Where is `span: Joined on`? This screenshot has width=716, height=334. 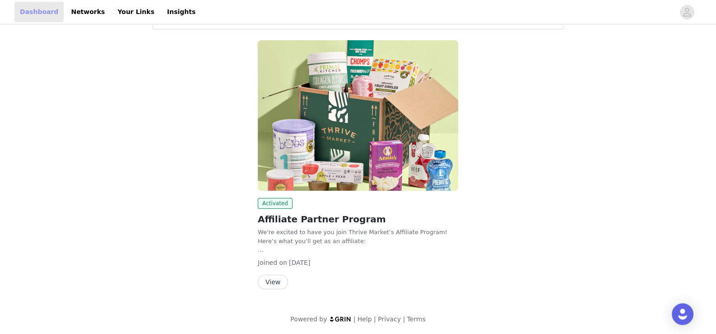 span: Joined on is located at coordinates (272, 262).